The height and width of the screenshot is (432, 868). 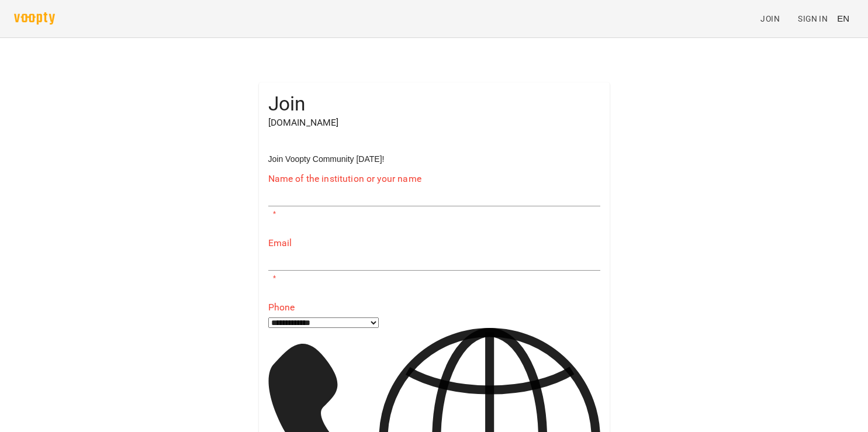 I want to click on select: Phone number country, so click(x=324, y=323).